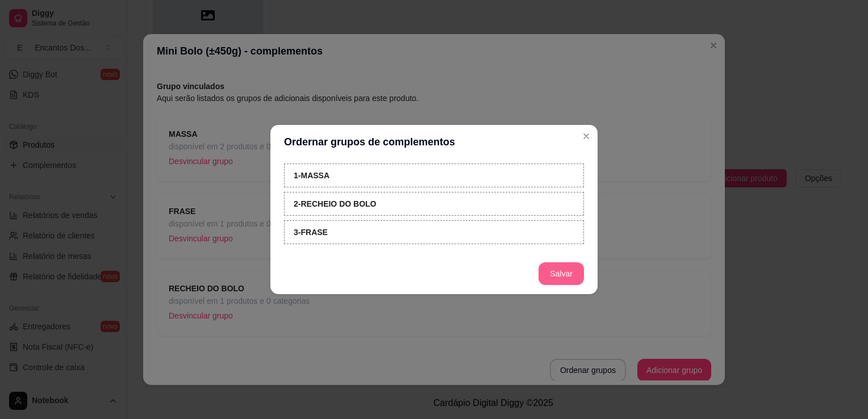 This screenshot has height=419, width=868. I want to click on header: Ordernar grupos de complementos, so click(434, 142).